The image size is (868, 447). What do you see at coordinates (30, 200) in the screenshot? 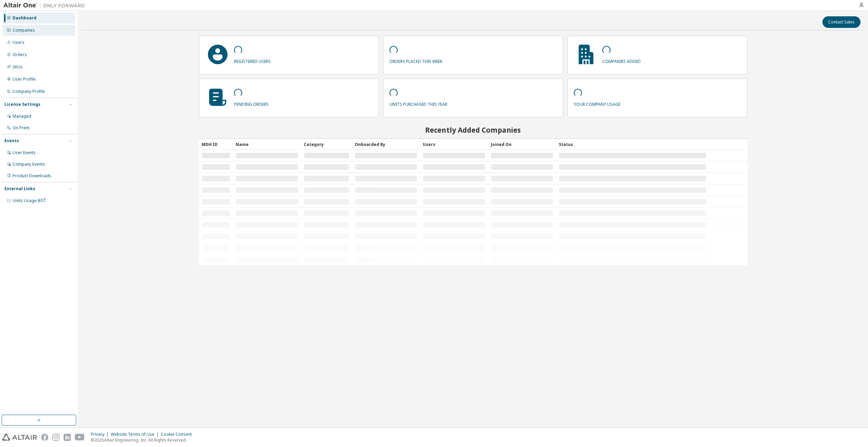
I see `span: Units Usage BI` at bounding box center [30, 200].